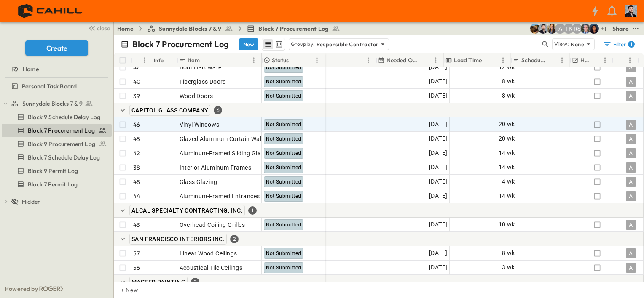 The height and width of the screenshot is (298, 644). I want to click on div: Share, so click(621, 28).